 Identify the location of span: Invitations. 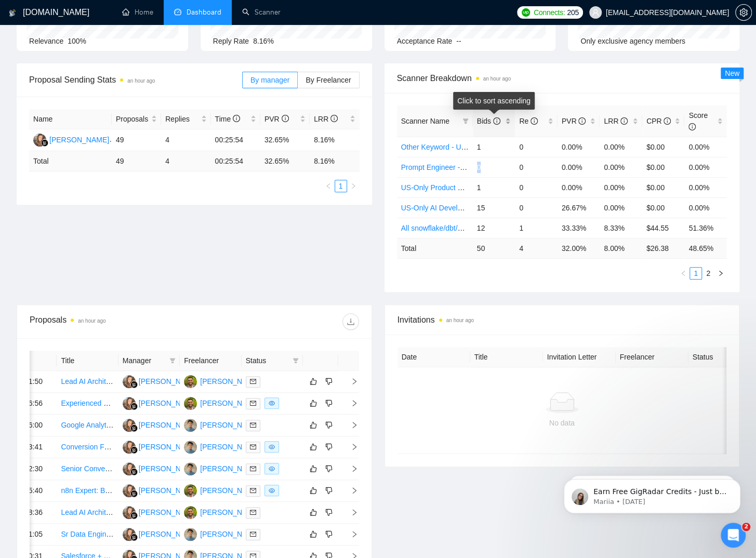
(562, 319).